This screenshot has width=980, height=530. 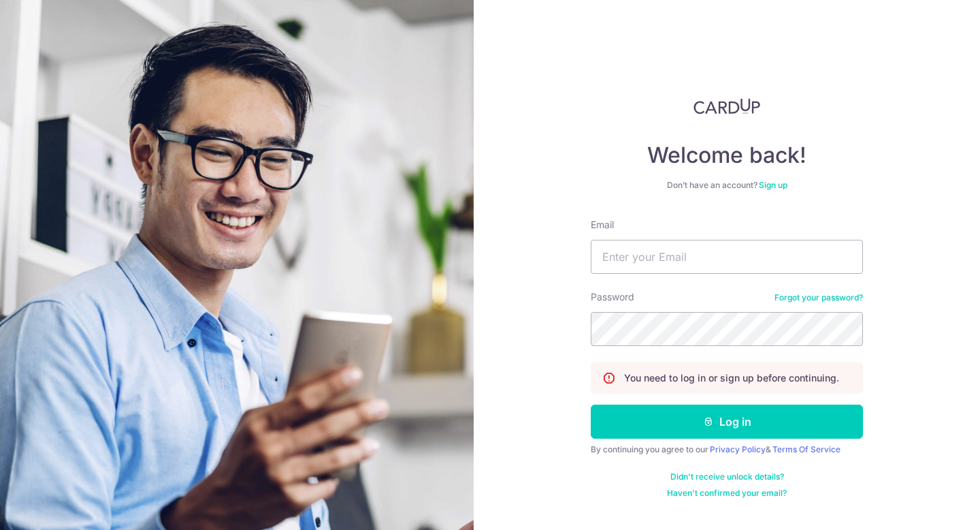 I want to click on h4: Welcome back!, so click(x=727, y=155).